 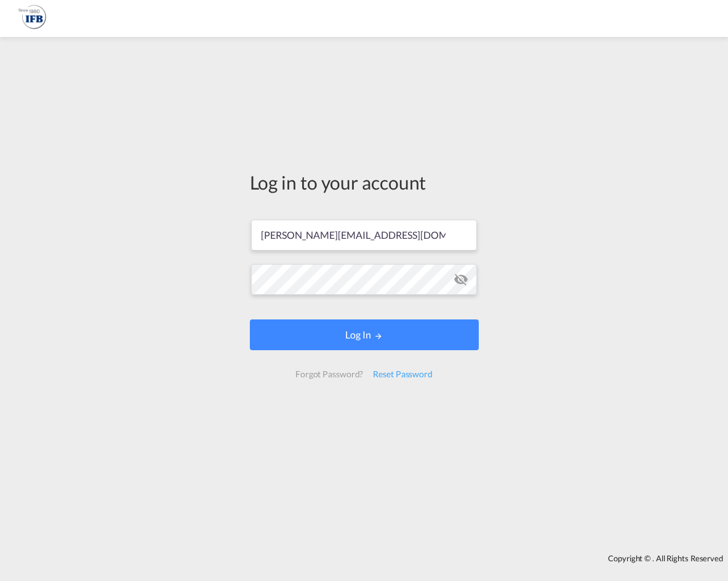 What do you see at coordinates (32, 19) in the screenshot?
I see `img: 1f261f00256b11eeaf3d89493e6660f9.png` at bounding box center [32, 19].